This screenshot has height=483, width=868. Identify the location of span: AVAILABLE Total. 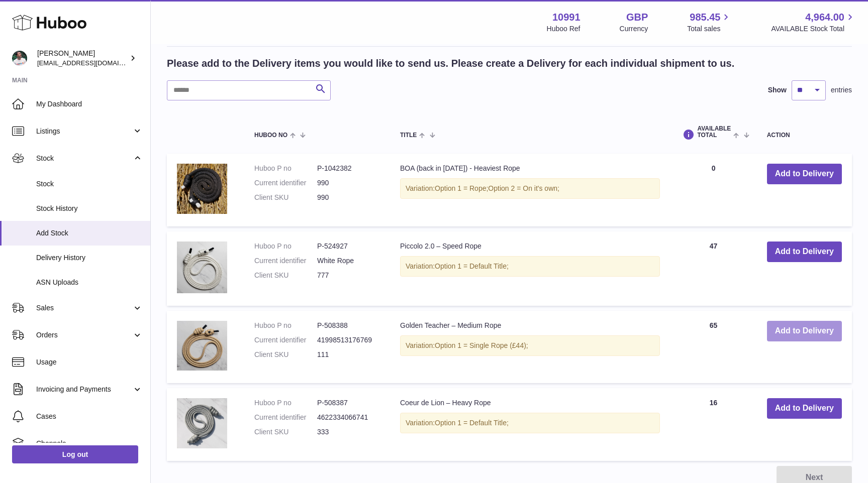
(714, 132).